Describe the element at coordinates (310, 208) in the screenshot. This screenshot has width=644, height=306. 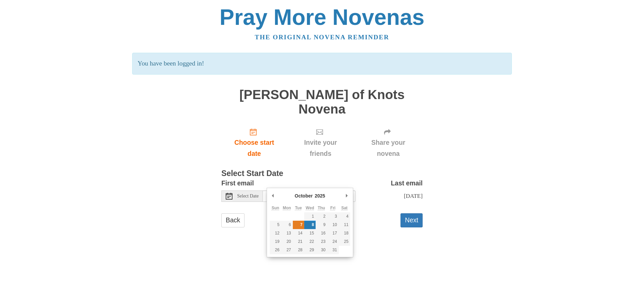
I see `abbr: Wednesday` at that location.